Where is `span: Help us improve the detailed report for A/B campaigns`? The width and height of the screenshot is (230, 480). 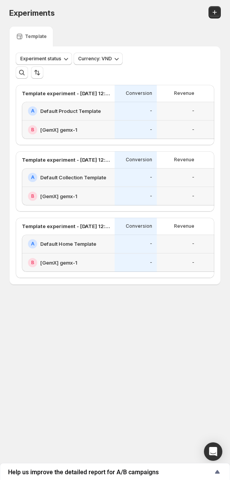 span: Help us improve the detailed report for A/B campaigns is located at coordinates (111, 472).